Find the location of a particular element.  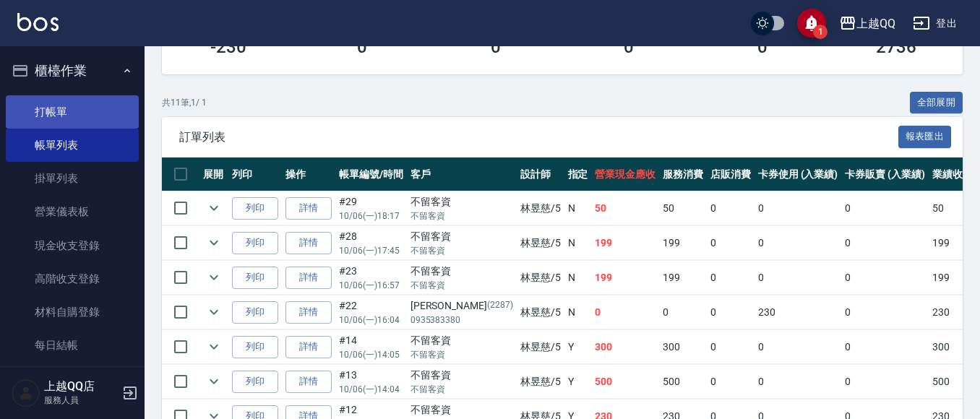

p: 10/06 (一) 16:04 is located at coordinates (371, 320).